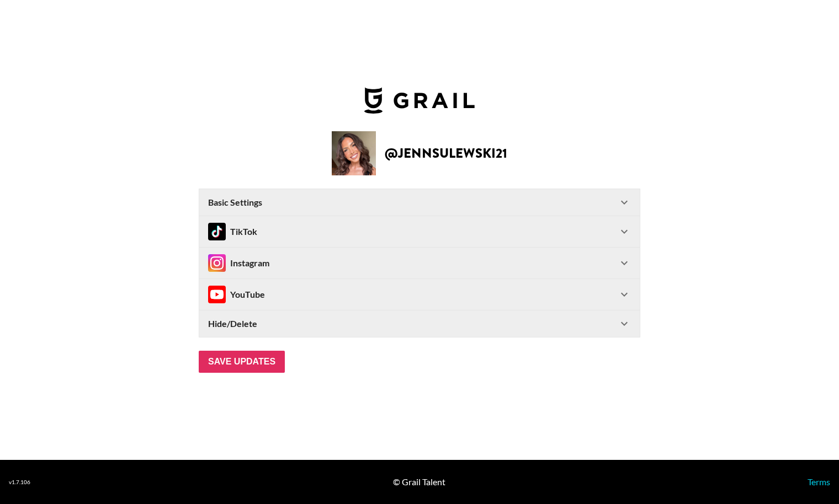 Image resolution: width=839 pixels, height=504 pixels. I want to click on img: TikTok, so click(217, 232).